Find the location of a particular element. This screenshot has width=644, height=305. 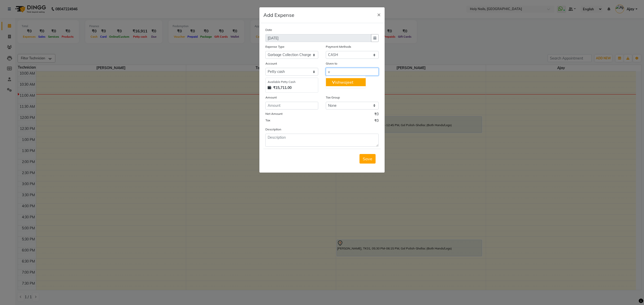

label: Amount is located at coordinates (271, 97).